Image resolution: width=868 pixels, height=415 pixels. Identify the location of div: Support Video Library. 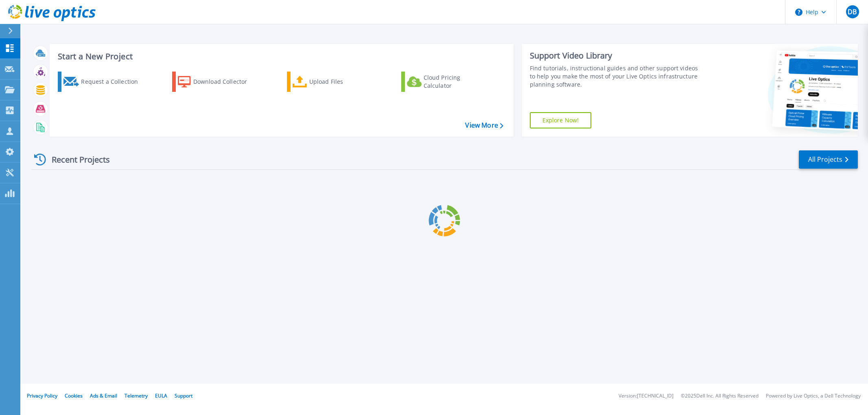
(616, 56).